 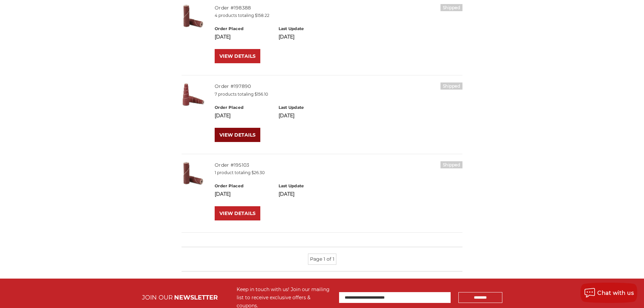 What do you see at coordinates (339, 94) in the screenshot?
I see `p: 7 products totaling $156.10` at bounding box center [339, 94].